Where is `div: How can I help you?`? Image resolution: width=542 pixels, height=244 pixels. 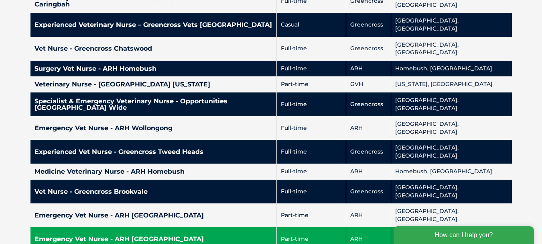 div: How can I help you? is located at coordinates (75, 14).